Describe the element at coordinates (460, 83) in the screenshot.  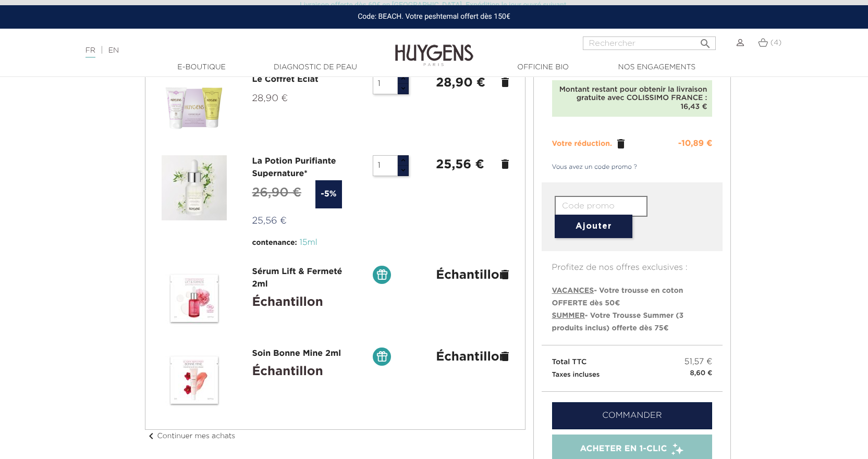
I see `strong: 28,90 €` at that location.